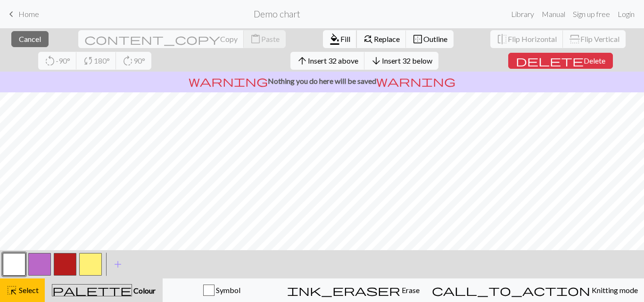  Describe the element at coordinates (162, 39) in the screenshot. I see `button: Copy` at that location.